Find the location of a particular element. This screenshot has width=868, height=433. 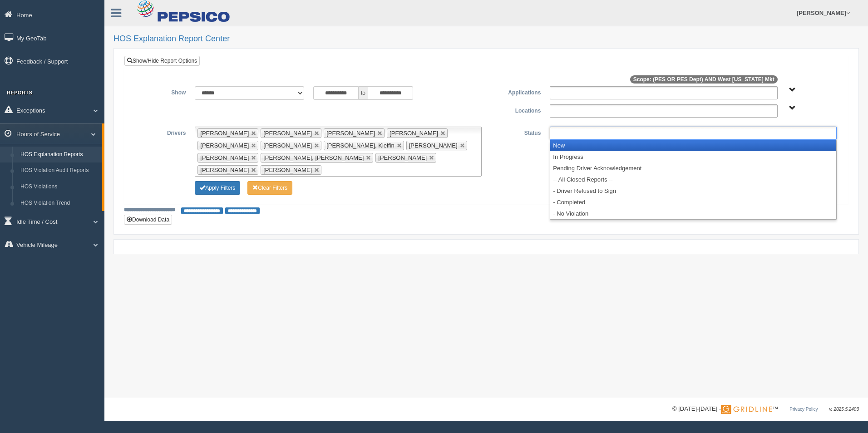

a: HOS Violation Audit Reports is located at coordinates (59, 171).